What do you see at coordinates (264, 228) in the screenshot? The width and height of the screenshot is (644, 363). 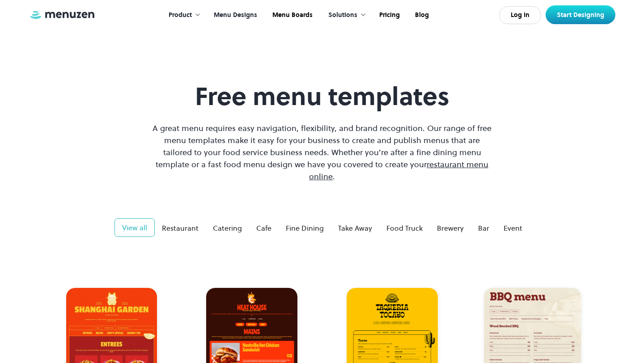 I see `div: Cafe` at bounding box center [264, 228].